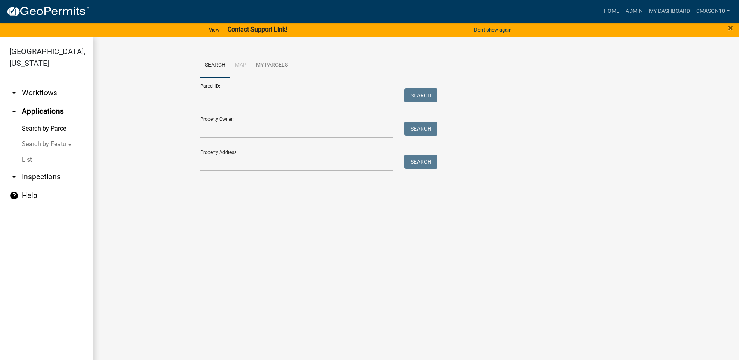 This screenshot has width=739, height=360. Describe the element at coordinates (669, 11) in the screenshot. I see `a: My Dashboard` at that location.